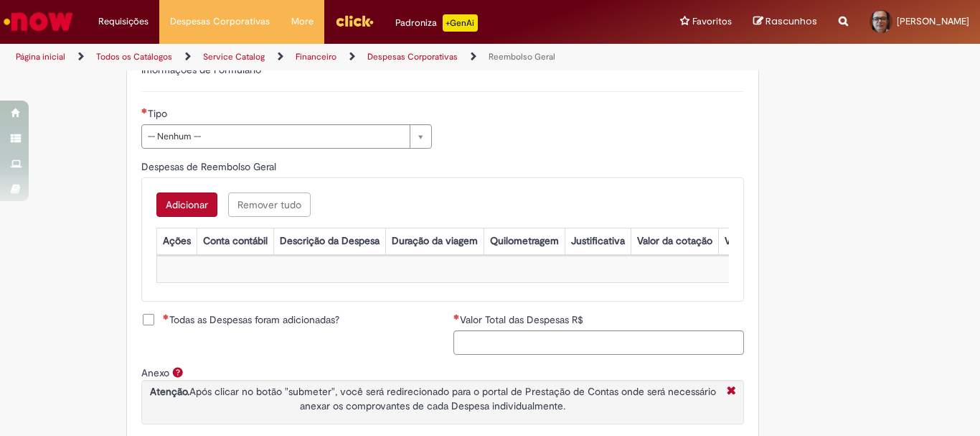 Image resolution: width=980 pixels, height=436 pixels. Describe the element at coordinates (201, 70) in the screenshot. I see `label: Informações de Formulário` at that location.